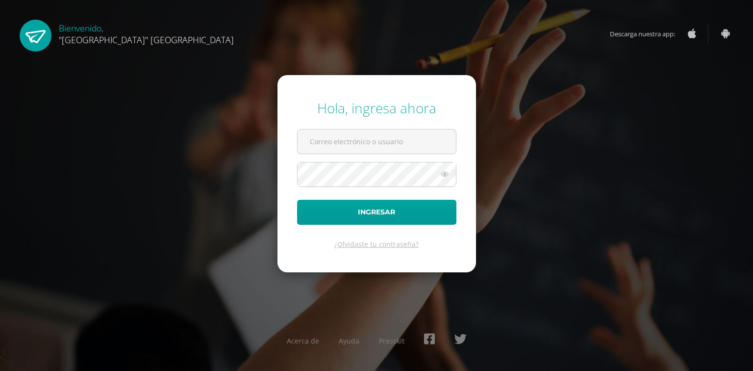 The width and height of the screenshot is (753, 371). What do you see at coordinates (377, 212) in the screenshot?
I see `button: Ingresar` at bounding box center [377, 212].